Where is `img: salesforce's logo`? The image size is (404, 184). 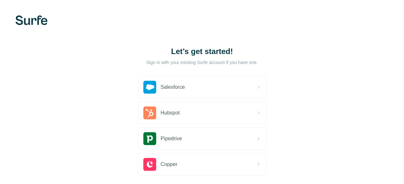 img: salesforce's logo is located at coordinates (150, 87).